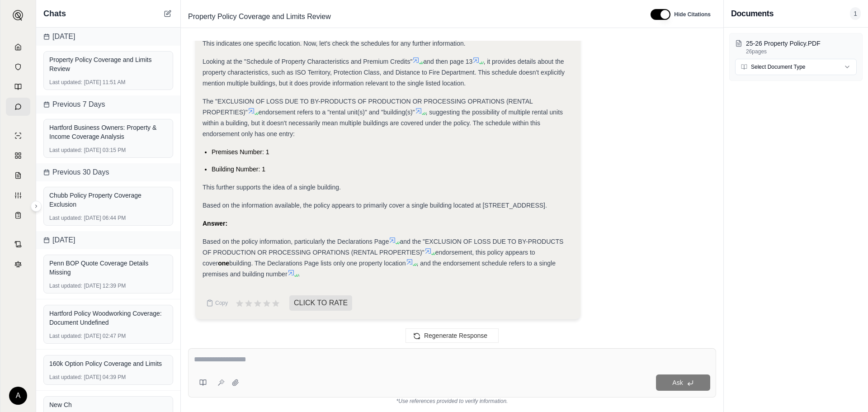 The height and width of the screenshot is (412, 868). What do you see at coordinates (108, 132) in the screenshot?
I see `div: Hartford Business Owners: Property & Income Coverage Analysis` at bounding box center [108, 132].